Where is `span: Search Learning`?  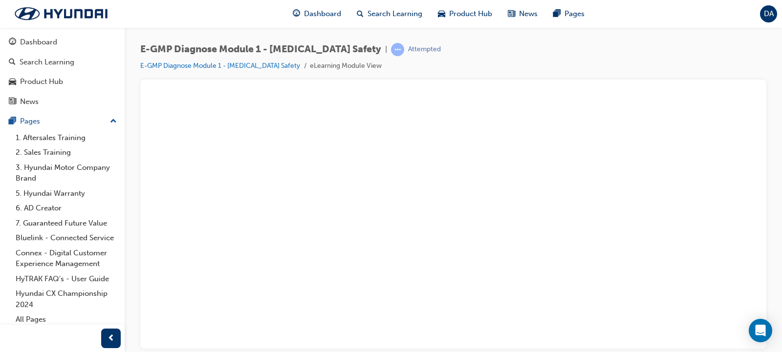 span: Search Learning is located at coordinates (395, 14).